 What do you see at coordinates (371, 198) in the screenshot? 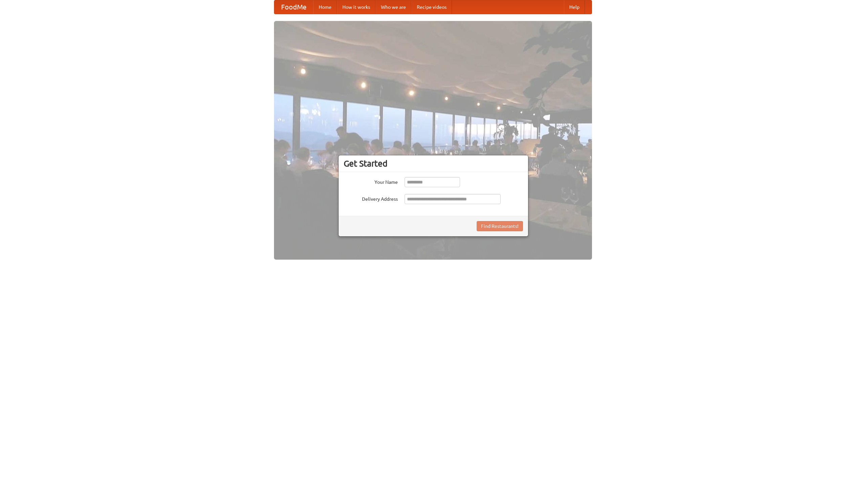
I see `label: Delivery Address` at bounding box center [371, 198].